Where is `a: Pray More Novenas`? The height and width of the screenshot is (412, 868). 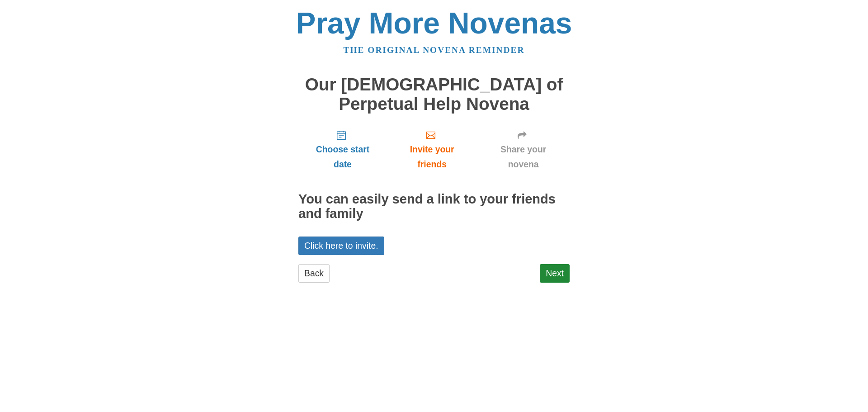 a: Pray More Novenas is located at coordinates (434, 23).